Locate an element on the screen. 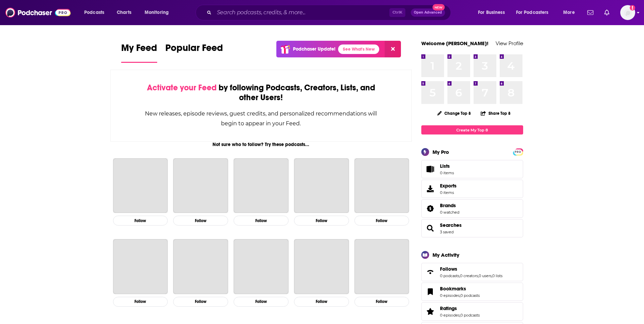 The image size is (644, 324). img: User Profile is located at coordinates (628, 13).